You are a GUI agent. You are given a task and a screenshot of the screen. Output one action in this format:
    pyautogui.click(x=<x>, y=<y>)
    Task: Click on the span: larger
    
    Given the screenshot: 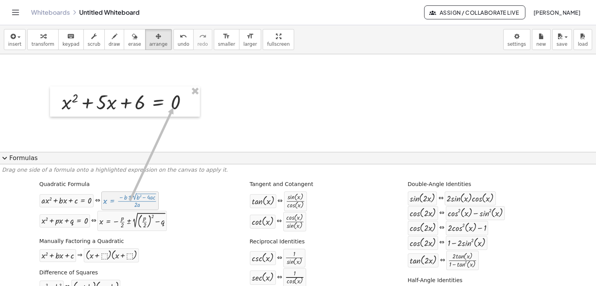 What is the action you would take?
    pyautogui.click(x=250, y=44)
    